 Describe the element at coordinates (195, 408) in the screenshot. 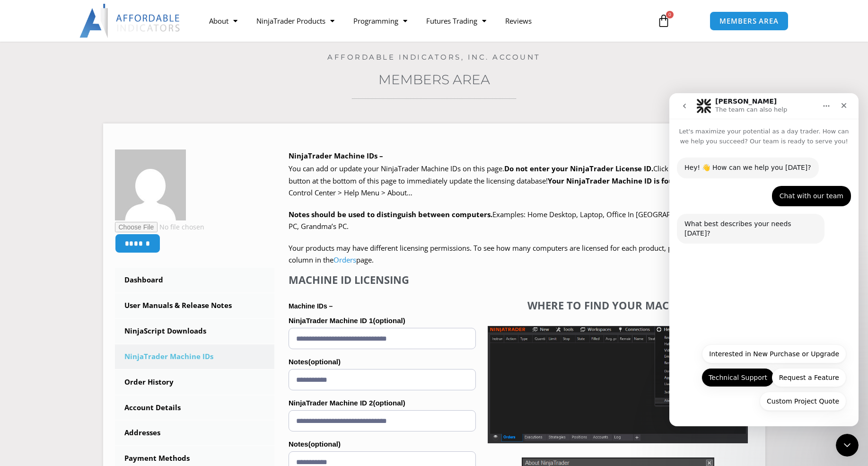

I see `a: Account Details` at that location.